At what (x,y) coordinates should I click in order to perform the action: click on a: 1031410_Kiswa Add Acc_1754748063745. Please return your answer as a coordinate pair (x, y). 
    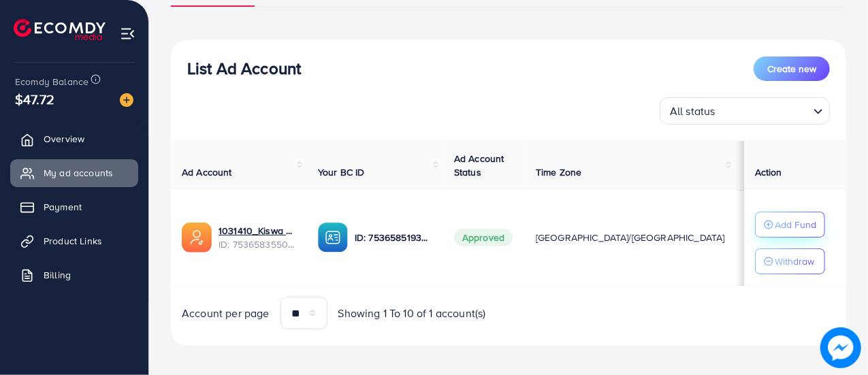
    Looking at the image, I should click on (257, 231).